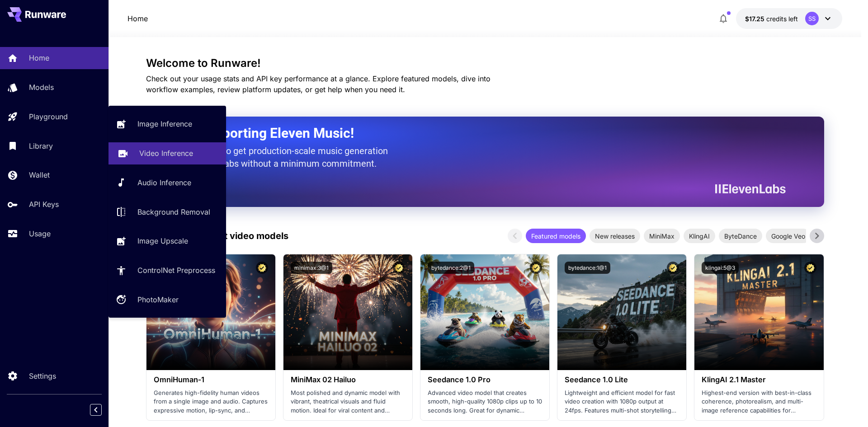  I want to click on p: ControlNet Preprocess, so click(176, 270).